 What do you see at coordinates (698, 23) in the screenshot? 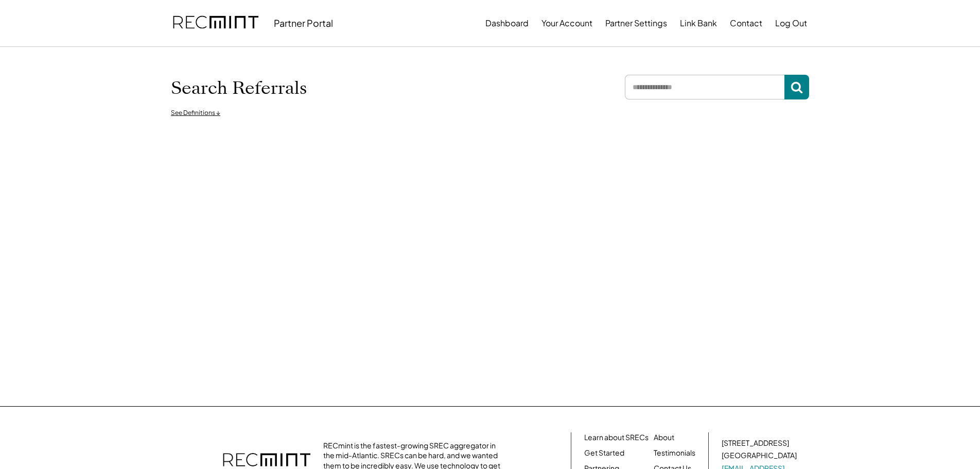
I see `button: Link Bank` at bounding box center [698, 23].